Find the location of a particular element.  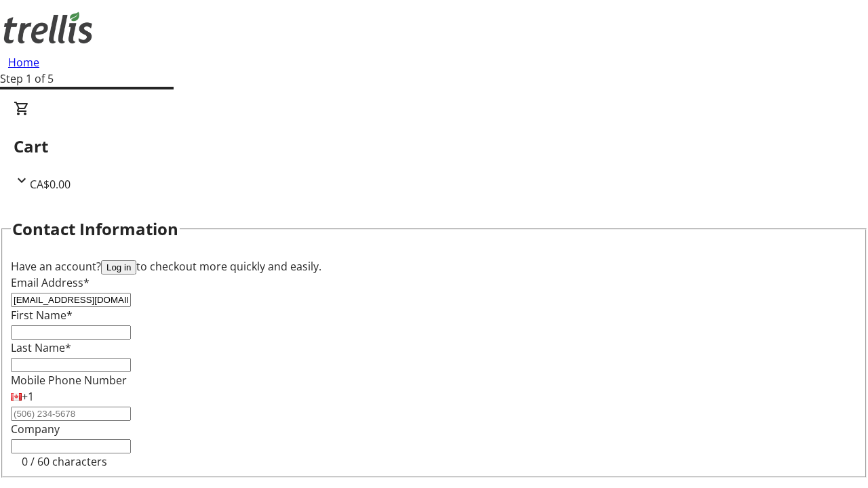

label: Company is located at coordinates (35, 429).